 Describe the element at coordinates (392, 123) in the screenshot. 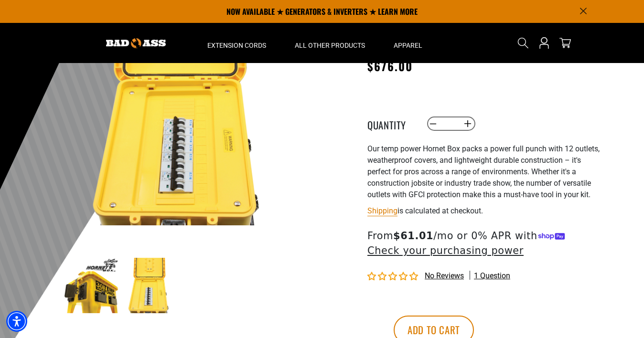

I see `label: Quantity` at that location.